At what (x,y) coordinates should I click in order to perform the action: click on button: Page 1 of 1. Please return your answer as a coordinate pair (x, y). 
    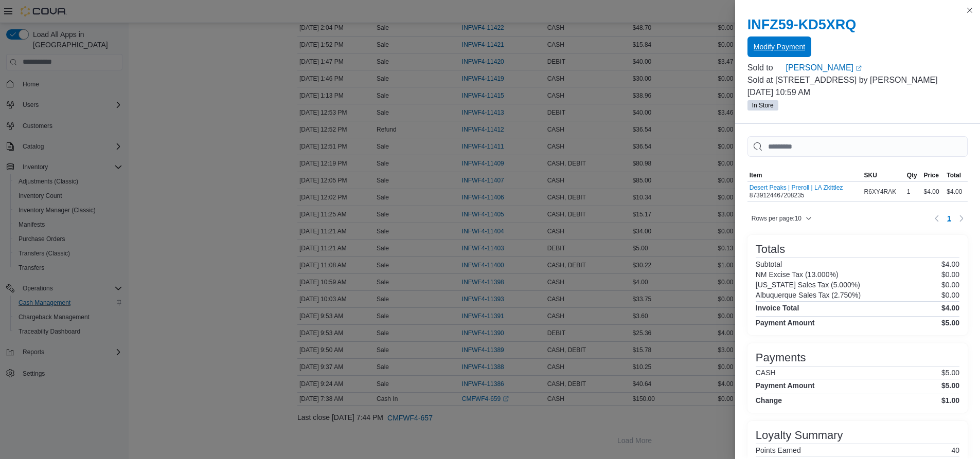
    Looking at the image, I should click on (949, 218).